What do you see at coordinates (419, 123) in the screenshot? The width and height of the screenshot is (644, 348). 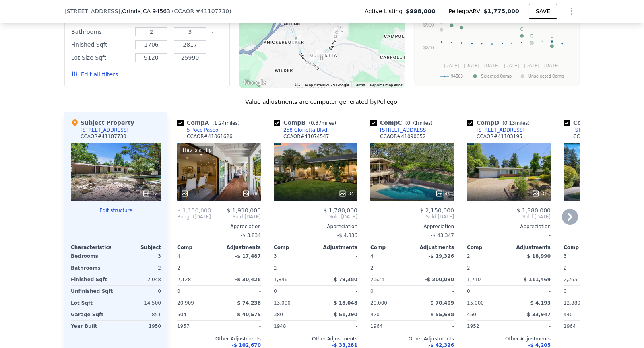 I see `span: ( miles)` at bounding box center [419, 123].